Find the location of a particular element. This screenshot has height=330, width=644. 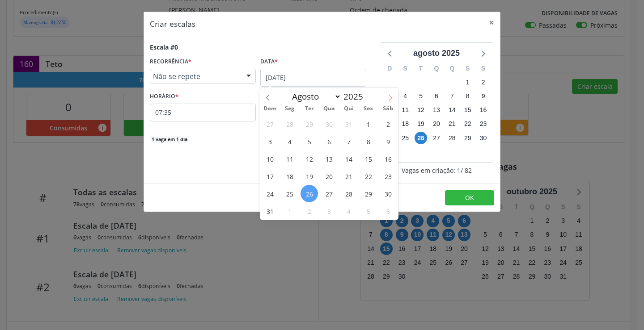

span: sábado, 2 de agosto de 2025 is located at coordinates (483, 82).